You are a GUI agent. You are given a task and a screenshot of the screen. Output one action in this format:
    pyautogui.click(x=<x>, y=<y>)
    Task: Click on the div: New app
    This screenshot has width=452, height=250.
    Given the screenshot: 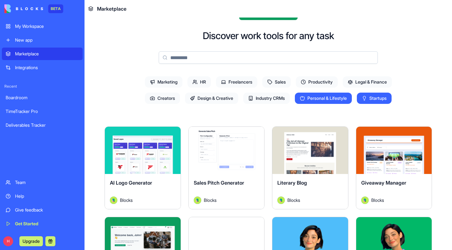 What is the action you would take?
    pyautogui.click(x=47, y=40)
    